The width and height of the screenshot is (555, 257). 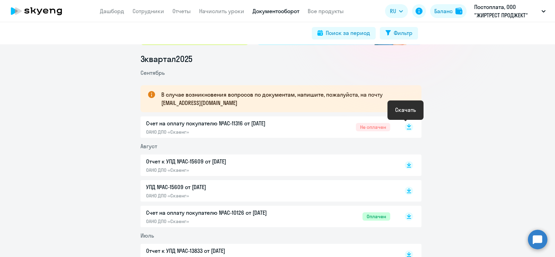 I want to click on button: Балансbalance, so click(x=448, y=11).